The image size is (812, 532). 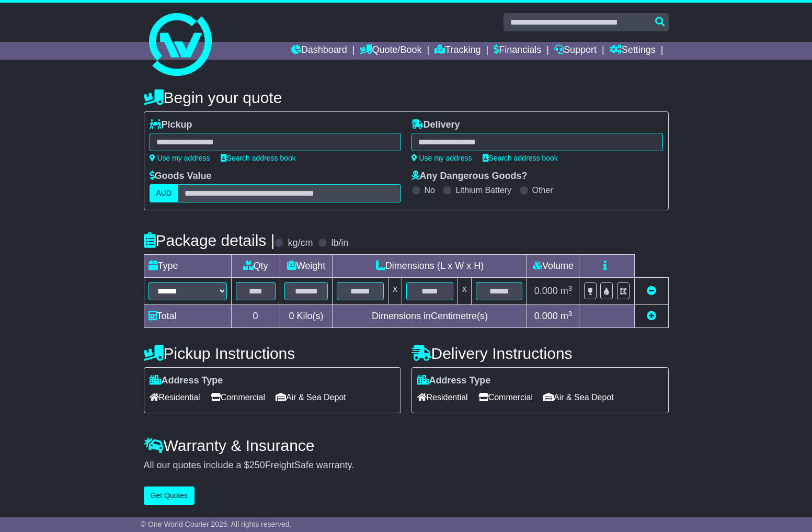 What do you see at coordinates (255, 266) in the screenshot?
I see `td: Qty` at bounding box center [255, 266].